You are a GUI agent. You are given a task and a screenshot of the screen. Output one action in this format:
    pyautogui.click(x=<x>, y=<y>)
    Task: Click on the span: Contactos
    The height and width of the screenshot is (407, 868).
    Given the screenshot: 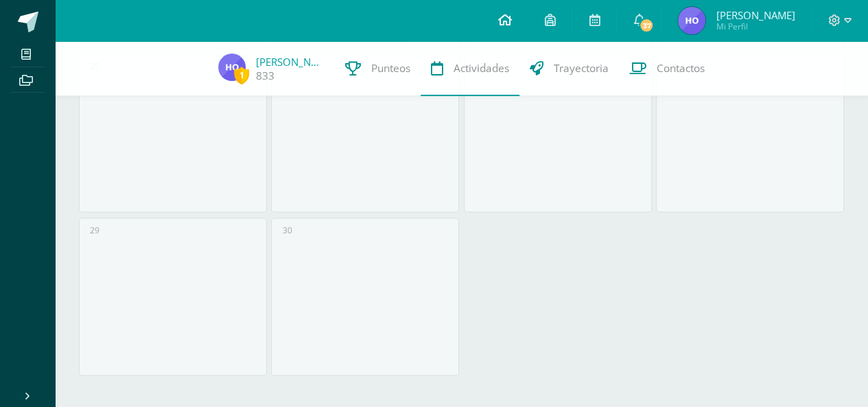 What is the action you would take?
    pyautogui.click(x=680, y=68)
    